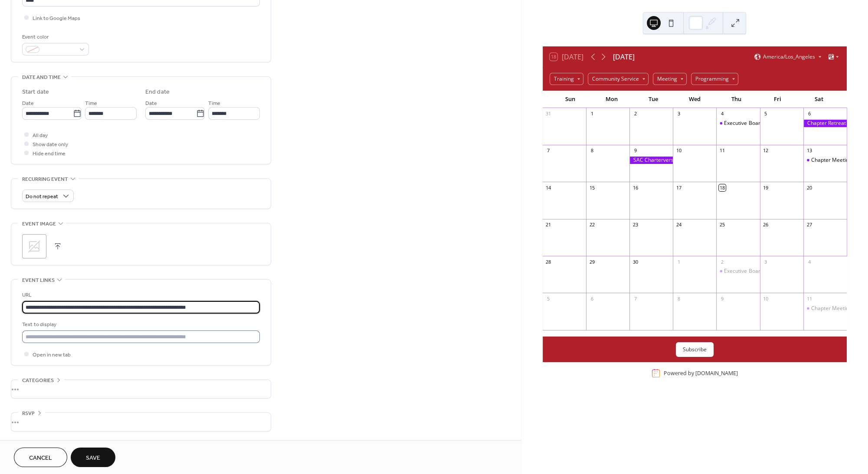 This screenshot has width=868, height=474. What do you see at coordinates (158, 92) in the screenshot?
I see `div: End date` at bounding box center [158, 92].